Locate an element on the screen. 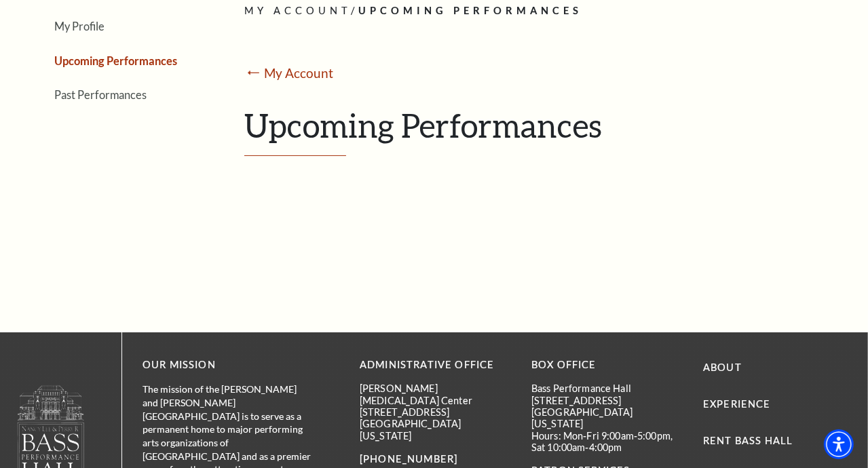 This screenshot has height=468, width=868. a: About is located at coordinates (722, 367).